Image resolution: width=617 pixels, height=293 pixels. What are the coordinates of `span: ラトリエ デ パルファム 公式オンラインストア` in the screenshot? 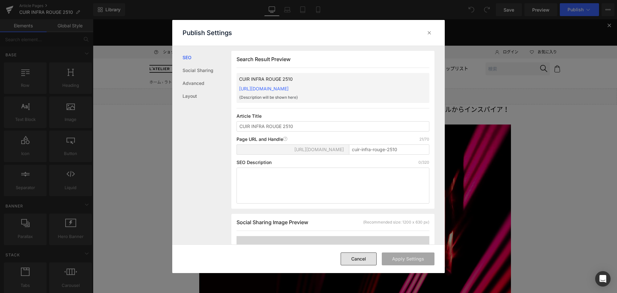 It's located at (111, 63).